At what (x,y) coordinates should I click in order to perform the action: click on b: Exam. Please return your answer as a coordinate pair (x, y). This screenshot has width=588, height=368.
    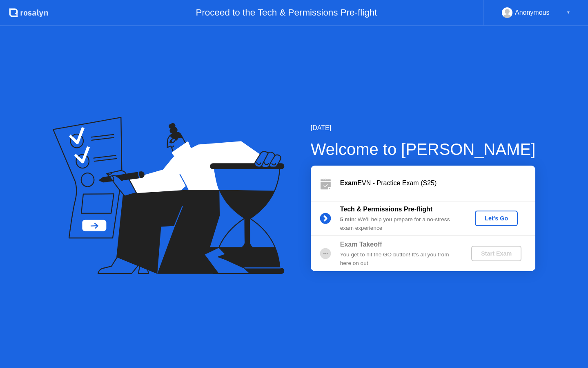
    Looking at the image, I should click on (349, 183).